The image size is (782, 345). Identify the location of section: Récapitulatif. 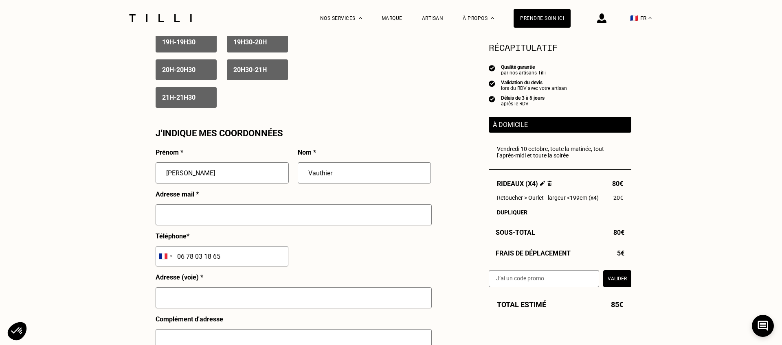
(560, 47).